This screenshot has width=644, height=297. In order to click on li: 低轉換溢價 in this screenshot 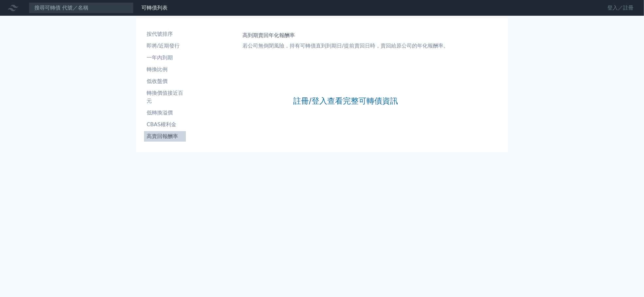, I will do `click(165, 113)`.